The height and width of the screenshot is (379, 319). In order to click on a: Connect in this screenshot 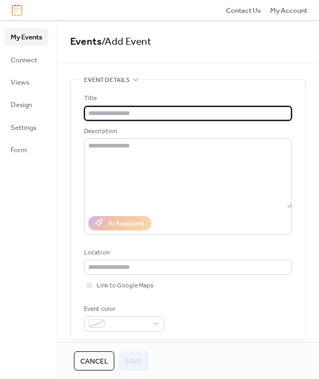, I will do `click(26, 60)`.